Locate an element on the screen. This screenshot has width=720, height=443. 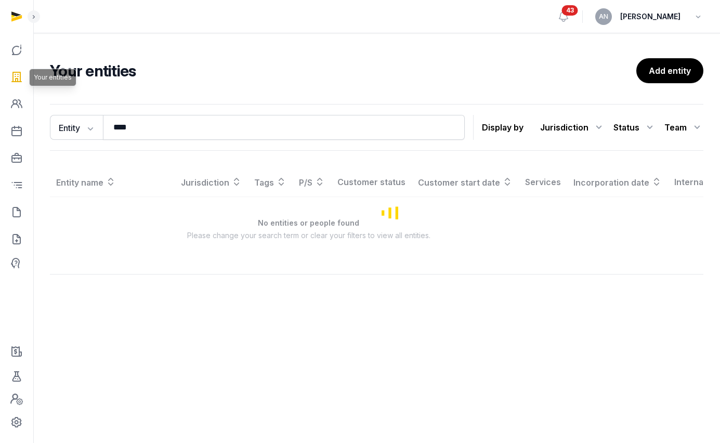
span: Your entities is located at coordinates (53, 77).